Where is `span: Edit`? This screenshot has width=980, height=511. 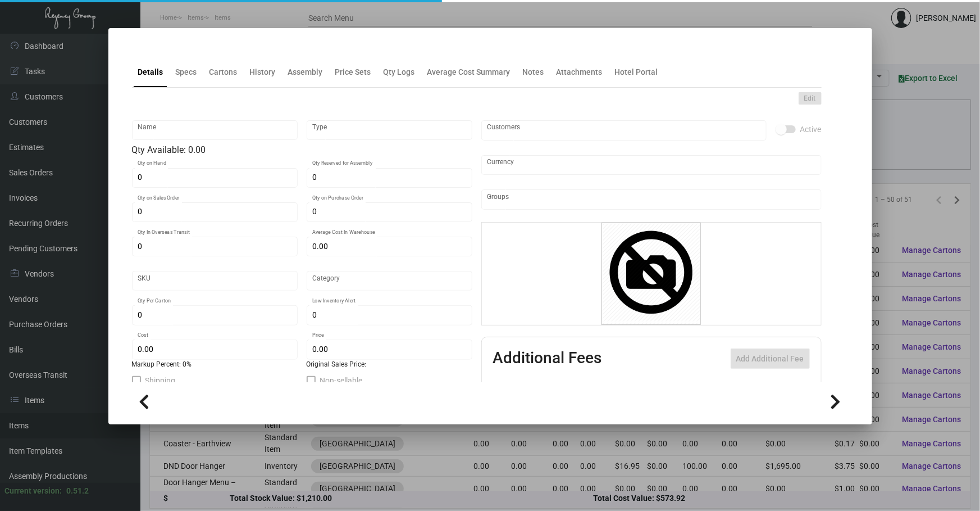
span: Edit is located at coordinates (810, 98).